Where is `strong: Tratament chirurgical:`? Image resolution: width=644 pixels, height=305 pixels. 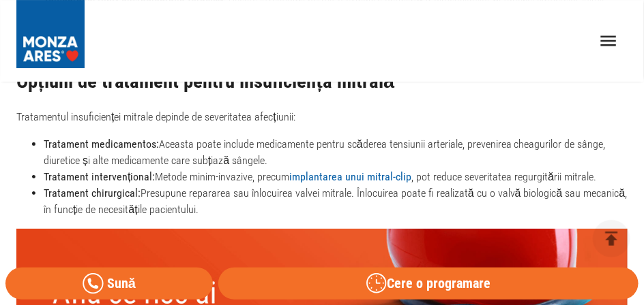 strong: Tratament chirurgical: is located at coordinates (92, 193).